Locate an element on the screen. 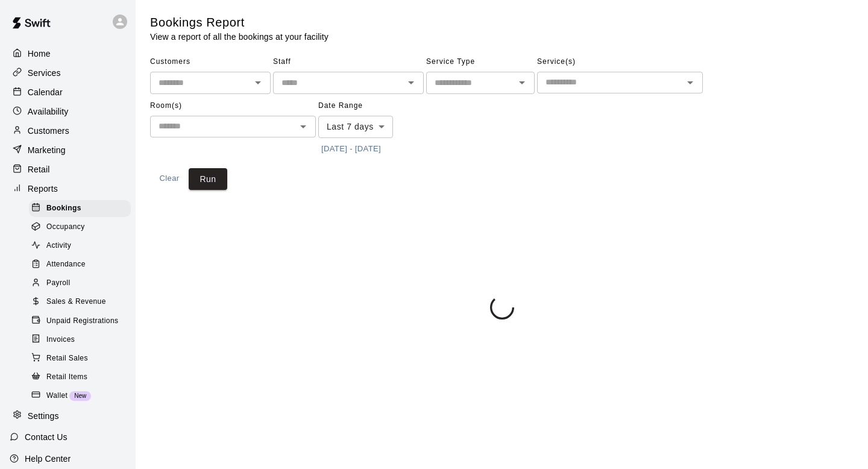 This screenshot has height=469, width=868. div: Availability is located at coordinates (68, 111).